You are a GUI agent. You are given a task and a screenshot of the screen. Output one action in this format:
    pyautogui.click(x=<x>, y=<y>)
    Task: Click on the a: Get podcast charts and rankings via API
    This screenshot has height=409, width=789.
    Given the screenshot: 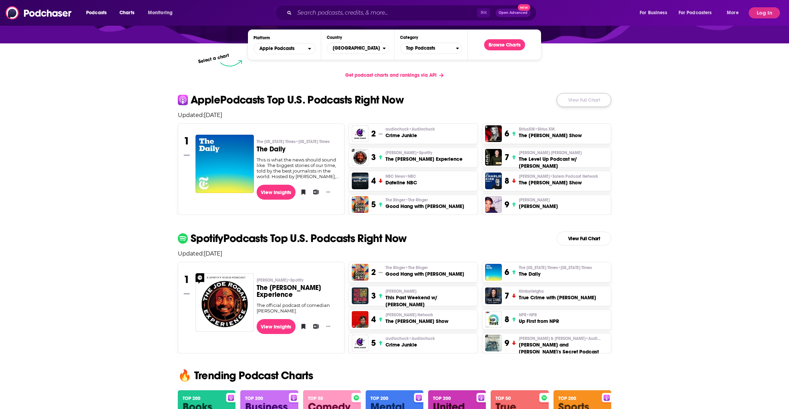 What is the action you would take?
    pyautogui.click(x=394, y=75)
    